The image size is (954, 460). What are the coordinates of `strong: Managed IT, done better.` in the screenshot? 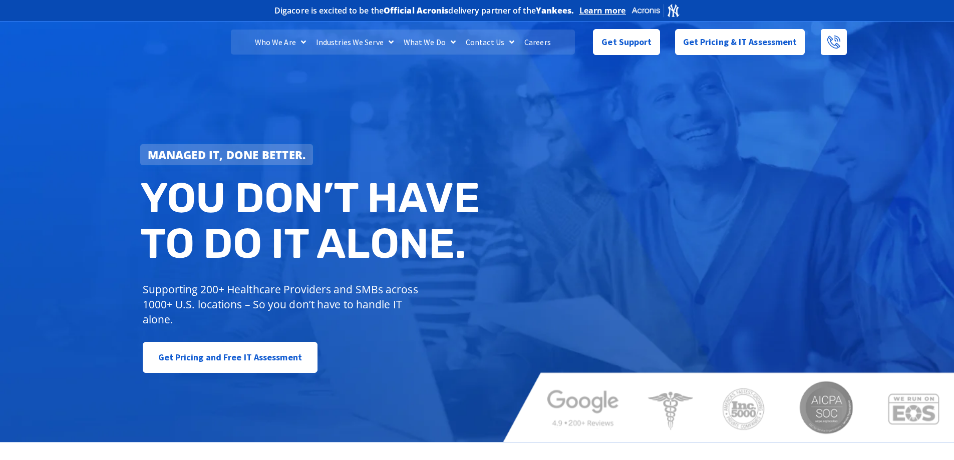 It's located at (227, 155).